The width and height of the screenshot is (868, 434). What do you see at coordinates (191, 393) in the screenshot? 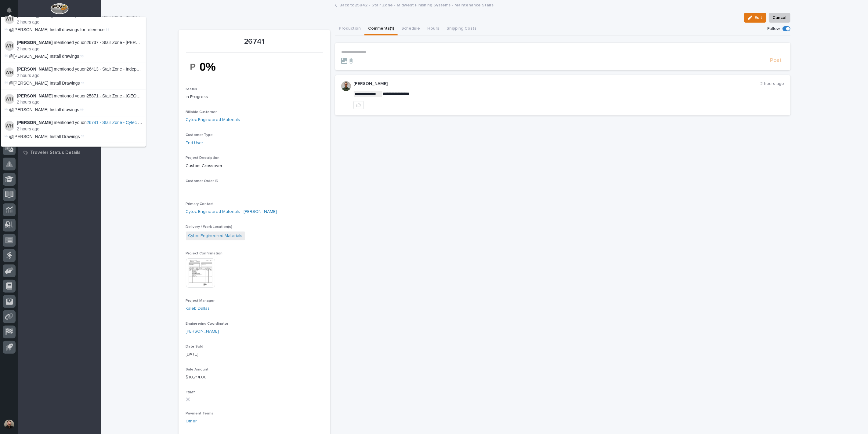
I see `span: T&M?` at bounding box center [191, 393].